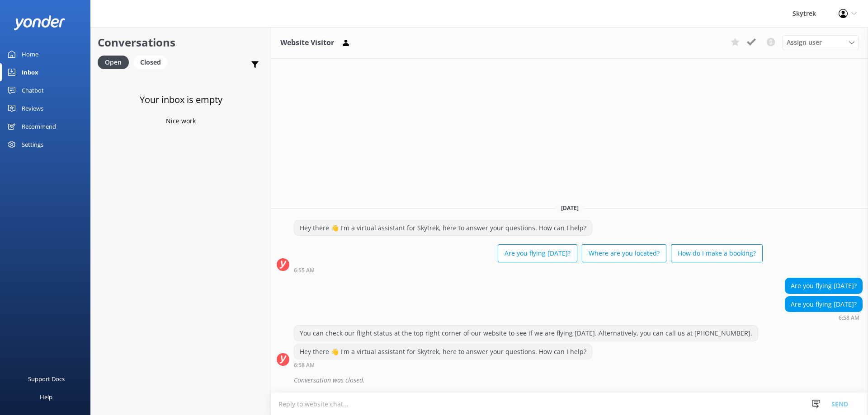  I want to click on strong: 6:55 AM, so click(305, 271).